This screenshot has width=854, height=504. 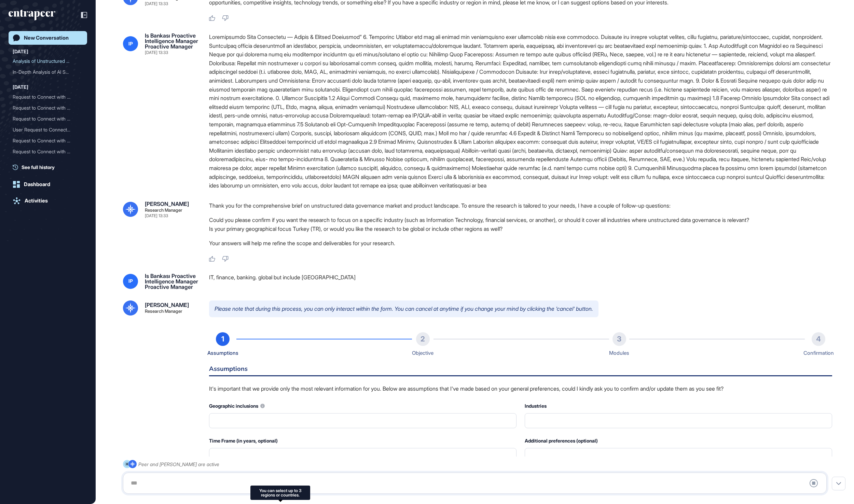 What do you see at coordinates (521, 371) in the screenshot?
I see `h6: Assumptions` at bounding box center [521, 371].